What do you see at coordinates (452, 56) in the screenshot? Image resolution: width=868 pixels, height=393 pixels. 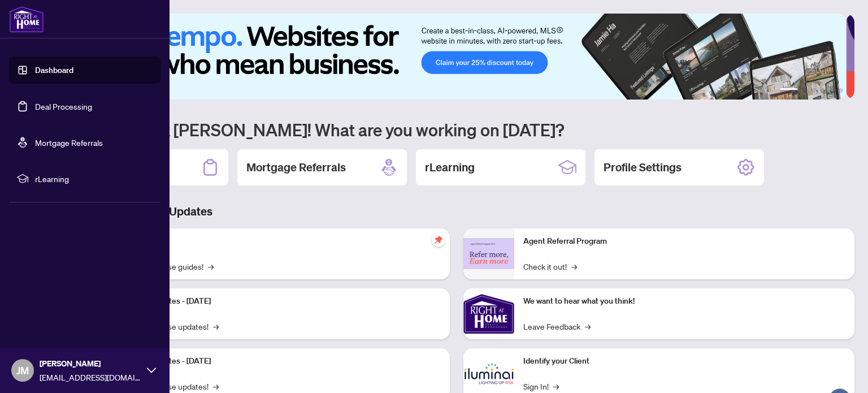 I see `img: Slide 0` at bounding box center [452, 56].